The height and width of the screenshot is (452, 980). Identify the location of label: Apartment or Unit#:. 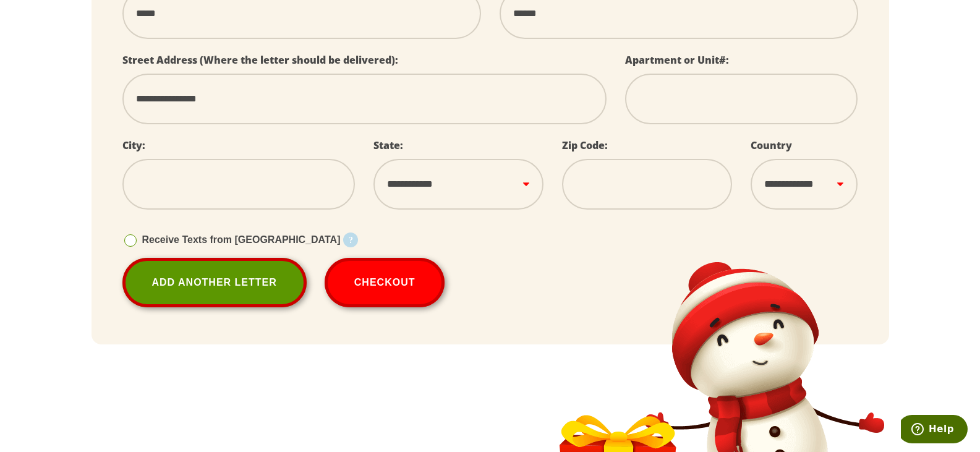
(677, 60).